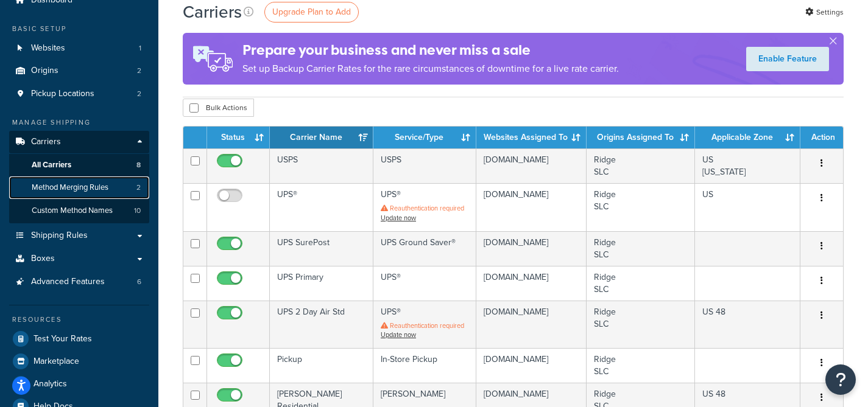  I want to click on a: All Carriers 8, so click(79, 165).